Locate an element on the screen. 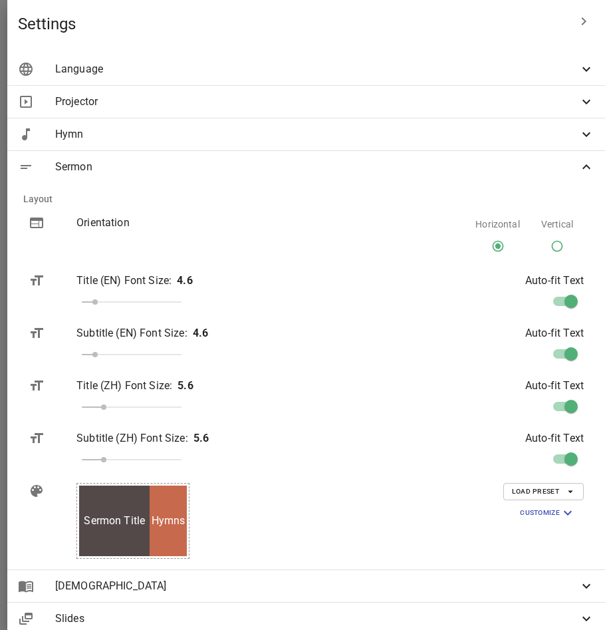 This screenshot has height=630, width=605. p: Title (EN) Font Size : is located at coordinates (124, 281).